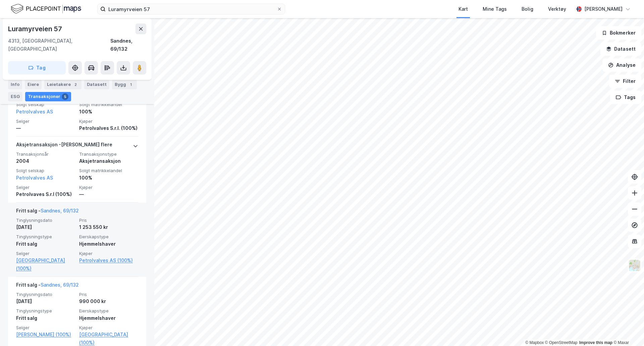  What do you see at coordinates (463, 9) in the screenshot?
I see `div: Kart` at bounding box center [463, 9].